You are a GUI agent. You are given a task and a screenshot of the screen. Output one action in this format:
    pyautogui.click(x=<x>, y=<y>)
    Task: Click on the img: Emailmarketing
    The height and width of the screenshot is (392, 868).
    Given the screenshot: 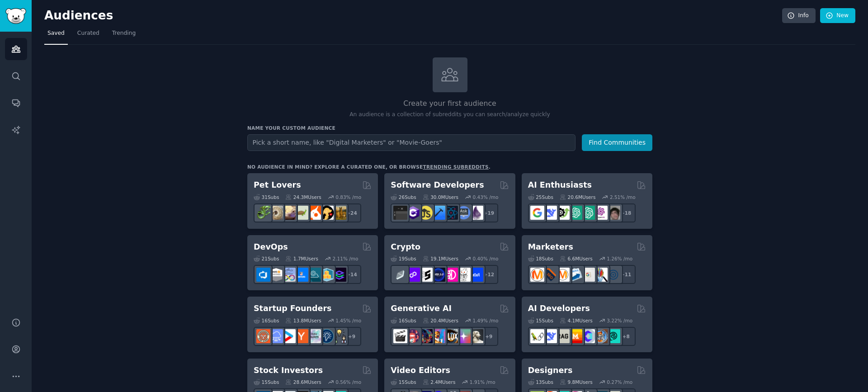 What is the action you would take?
    pyautogui.click(x=575, y=275)
    